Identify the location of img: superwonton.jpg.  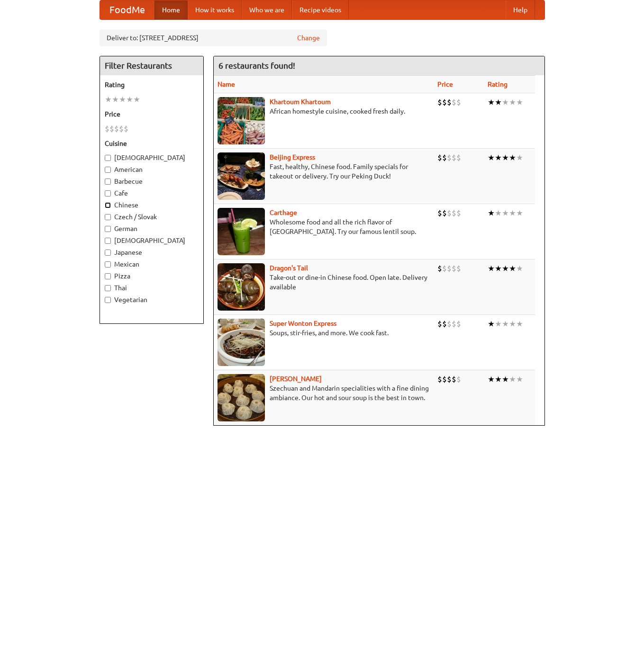
(241, 342).